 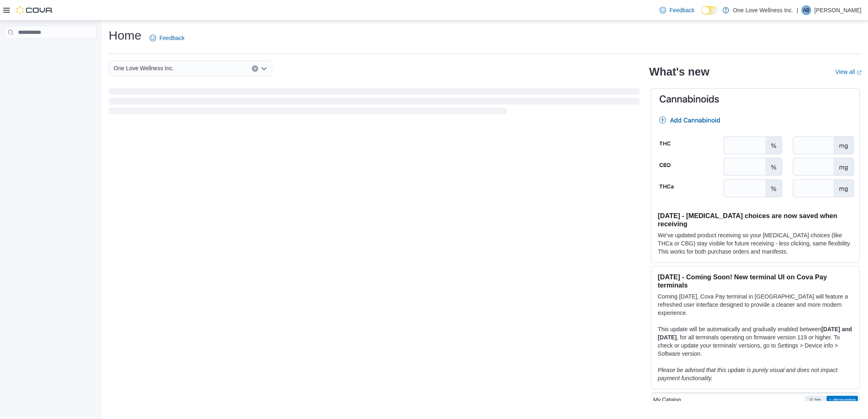 What do you see at coordinates (756, 342) in the screenshot?
I see `p: This update will be automatically and gradually enabled between , for all terminals operating on ...` at bounding box center [756, 342].